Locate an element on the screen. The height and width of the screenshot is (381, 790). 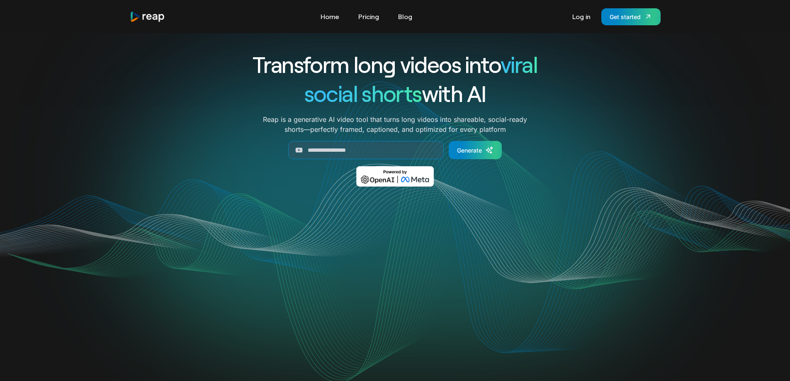
a: Pricing is located at coordinates (369, 17).